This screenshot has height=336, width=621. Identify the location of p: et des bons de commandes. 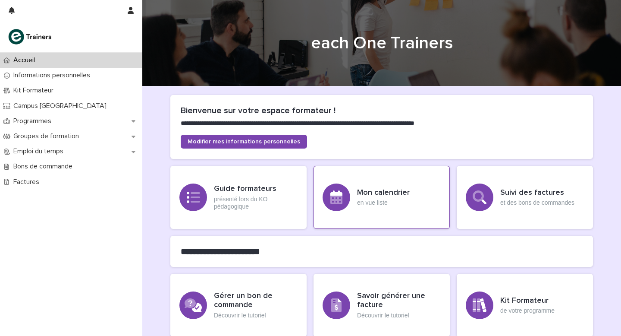
(537, 202).